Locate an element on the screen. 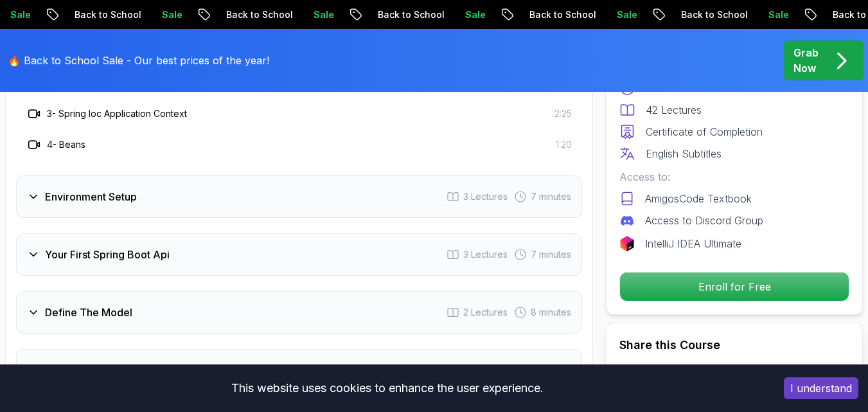 This screenshot has height=412, width=868. h3: 4 - Beans is located at coordinates (66, 145).